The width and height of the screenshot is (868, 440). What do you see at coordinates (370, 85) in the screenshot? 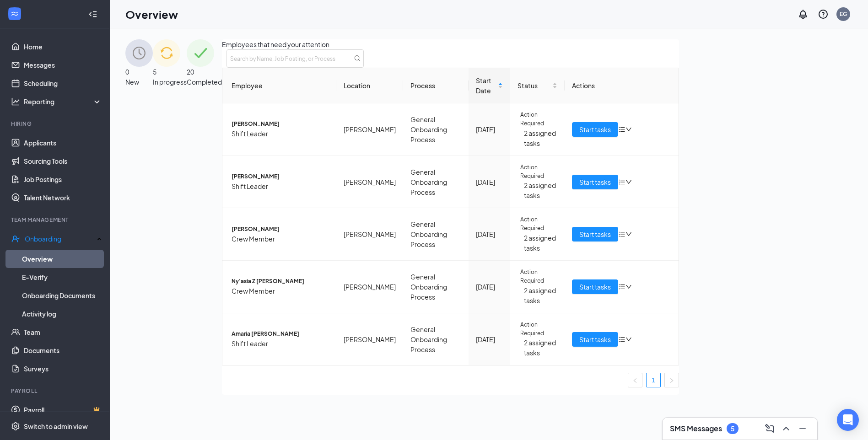
I see `th: Location` at bounding box center [370, 85].